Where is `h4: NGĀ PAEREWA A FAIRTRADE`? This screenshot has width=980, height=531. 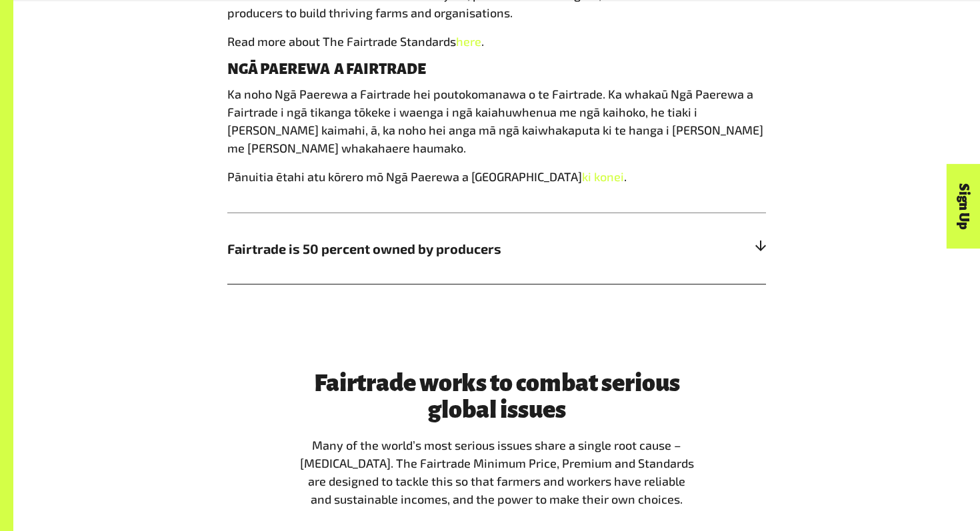
h4: NGĀ PAEREWA A FAIRTRADE is located at coordinates (497, 69).